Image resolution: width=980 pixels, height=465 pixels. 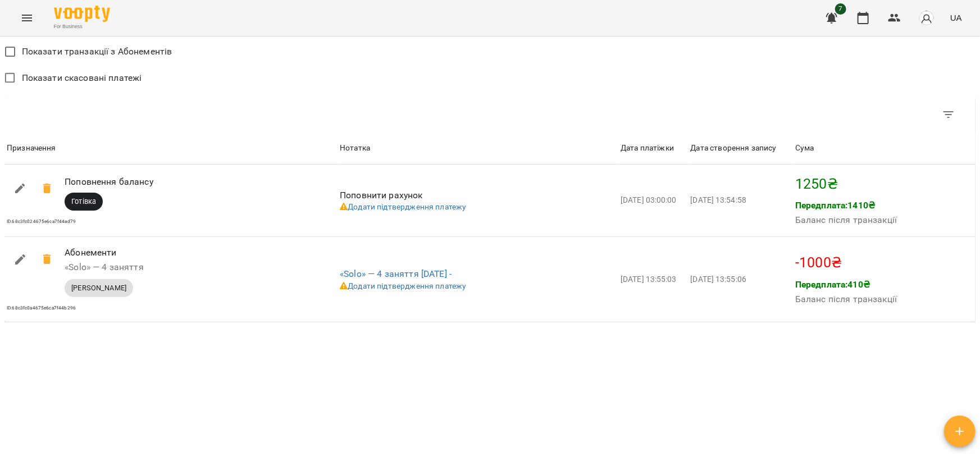 What do you see at coordinates (846, 206) in the screenshot?
I see `p: Передплата: 1410 ₴` at bounding box center [846, 206].